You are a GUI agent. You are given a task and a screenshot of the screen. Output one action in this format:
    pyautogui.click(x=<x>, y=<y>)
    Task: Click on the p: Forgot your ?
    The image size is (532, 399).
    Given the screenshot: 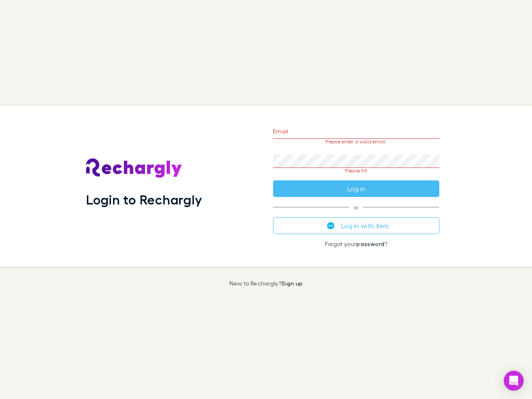 What is the action you would take?
    pyautogui.click(x=356, y=244)
    